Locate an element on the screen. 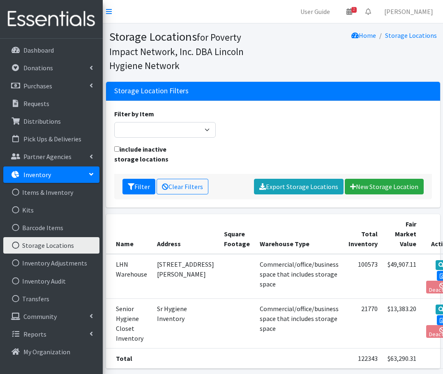 Image resolution: width=443 pixels, height=374 pixels. a: Requests is located at coordinates (51, 104).